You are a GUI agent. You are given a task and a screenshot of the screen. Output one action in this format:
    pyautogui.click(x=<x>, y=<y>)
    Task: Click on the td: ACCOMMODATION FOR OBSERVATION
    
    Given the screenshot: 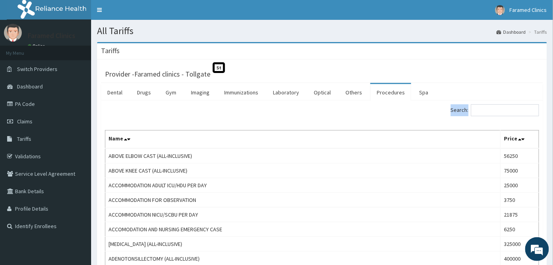 What is the action you would take?
    pyautogui.click(x=303, y=200)
    